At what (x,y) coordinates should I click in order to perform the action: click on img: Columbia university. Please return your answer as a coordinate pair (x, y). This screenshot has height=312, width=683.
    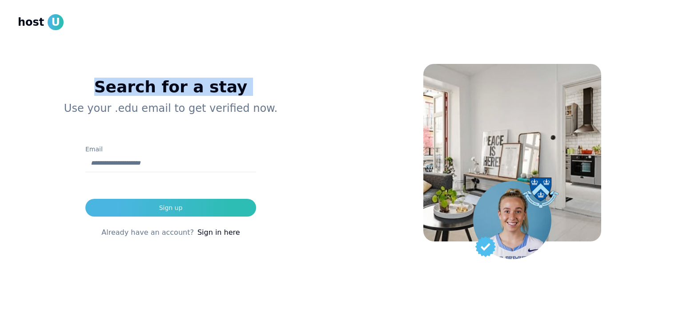
    Looking at the image, I should click on (541, 193).